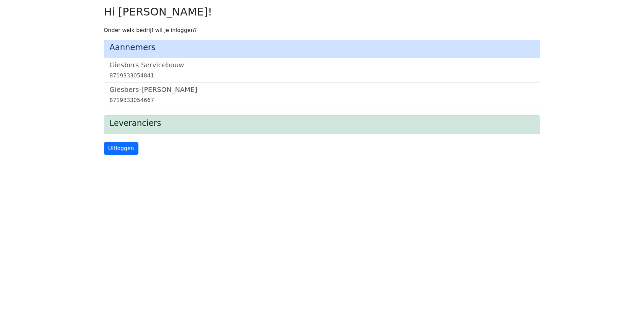 Image resolution: width=644 pixels, height=311 pixels. I want to click on h4: Aannemers, so click(322, 48).